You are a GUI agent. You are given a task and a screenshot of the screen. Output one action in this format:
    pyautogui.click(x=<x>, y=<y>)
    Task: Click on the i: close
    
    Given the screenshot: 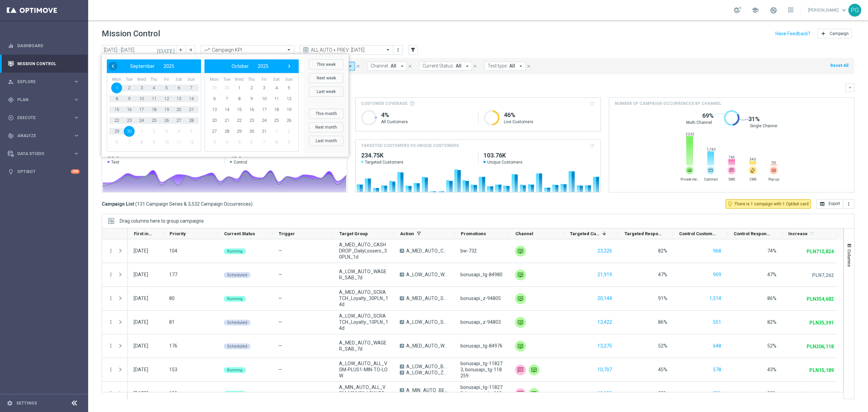 What is the action you would take?
    pyautogui.click(x=528, y=66)
    